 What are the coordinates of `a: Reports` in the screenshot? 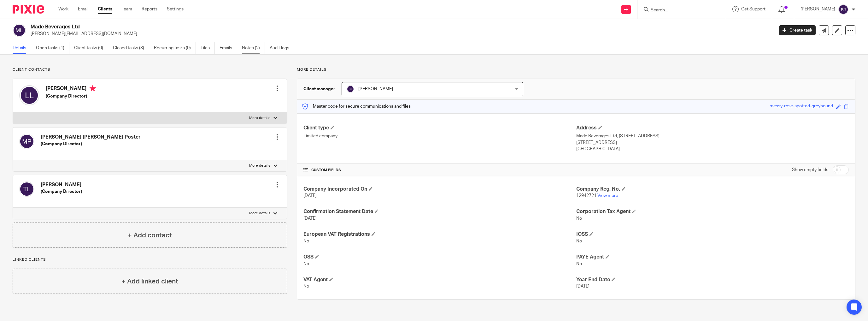 It's located at (150, 9).